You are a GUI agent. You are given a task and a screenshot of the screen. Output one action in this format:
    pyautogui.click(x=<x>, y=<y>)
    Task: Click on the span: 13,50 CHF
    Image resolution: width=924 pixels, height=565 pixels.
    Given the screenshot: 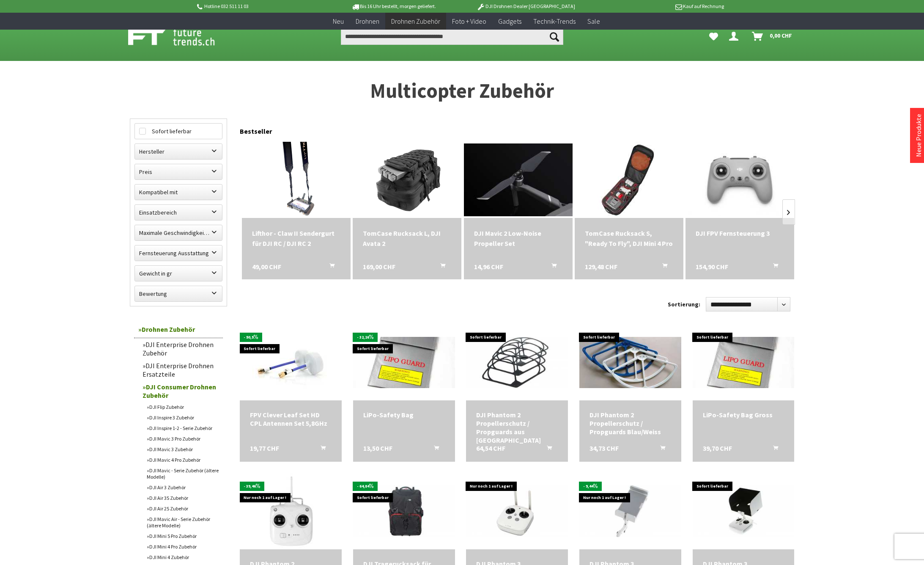 What is the action you would take?
    pyautogui.click(x=378, y=448)
    